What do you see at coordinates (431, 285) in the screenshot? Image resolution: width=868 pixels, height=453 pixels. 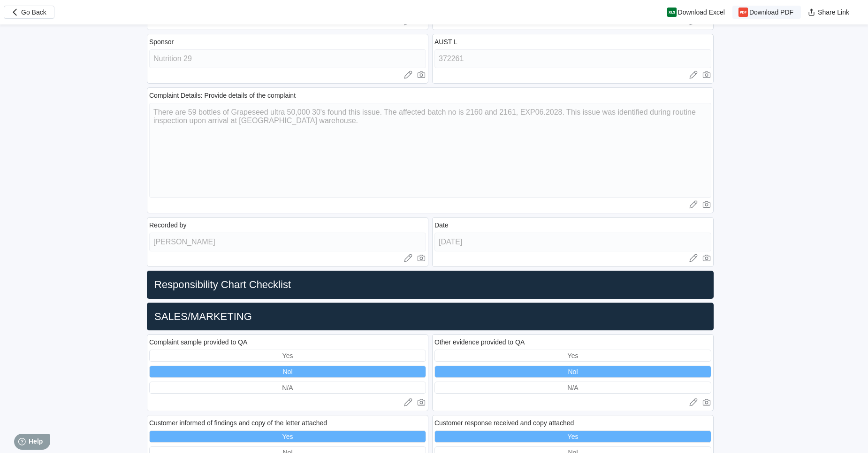 I see `h2: Responsibility Chart Checklist` at bounding box center [431, 285].